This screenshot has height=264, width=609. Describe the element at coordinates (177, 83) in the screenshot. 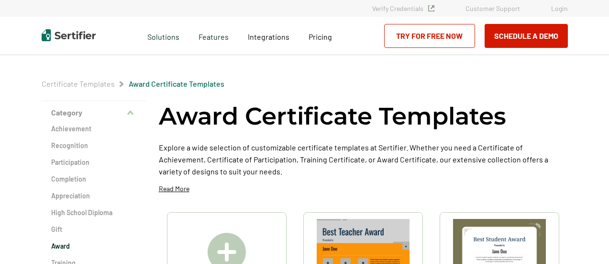

I see `a: Award Certificate Templates` at that location.